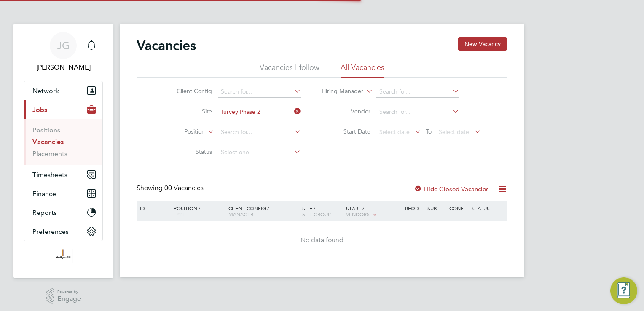  I want to click on span: JG, so click(63, 46).